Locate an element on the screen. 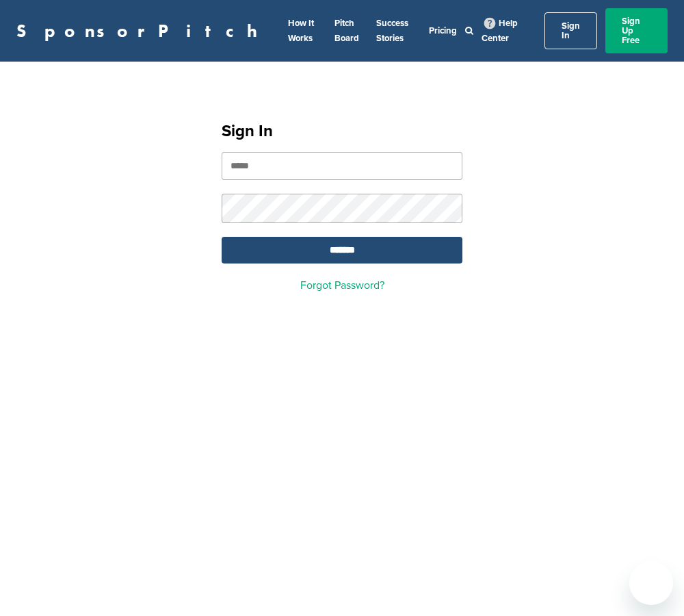 The width and height of the screenshot is (684, 616). a: Pitch Board is located at coordinates (347, 31).